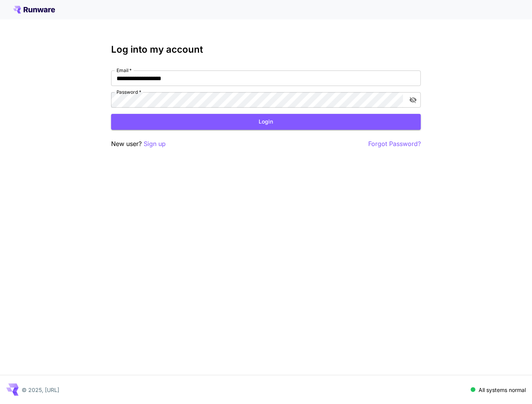 Image resolution: width=532 pixels, height=404 pixels. What do you see at coordinates (266, 49) in the screenshot?
I see `h3: Log into my account` at bounding box center [266, 49].